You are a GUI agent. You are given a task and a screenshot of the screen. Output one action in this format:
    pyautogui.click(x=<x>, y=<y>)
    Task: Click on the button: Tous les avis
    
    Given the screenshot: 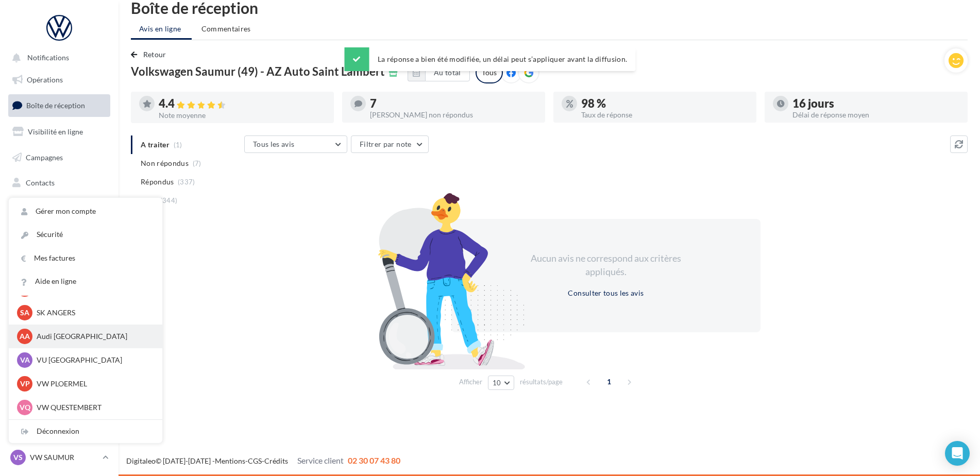 What is the action you would take?
    pyautogui.click(x=296, y=144)
    